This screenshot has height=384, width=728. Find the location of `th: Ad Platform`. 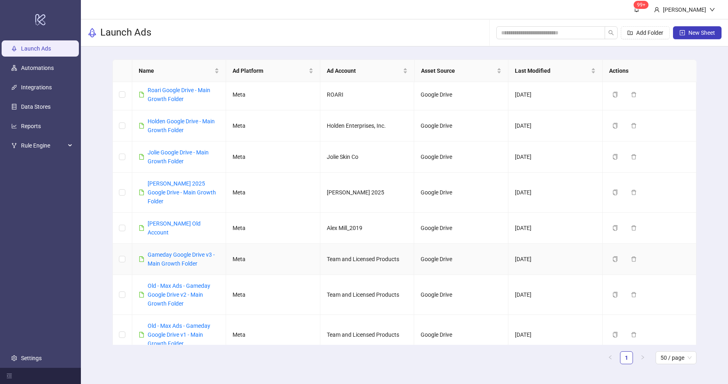

th: Ad Platform is located at coordinates (273, 71).